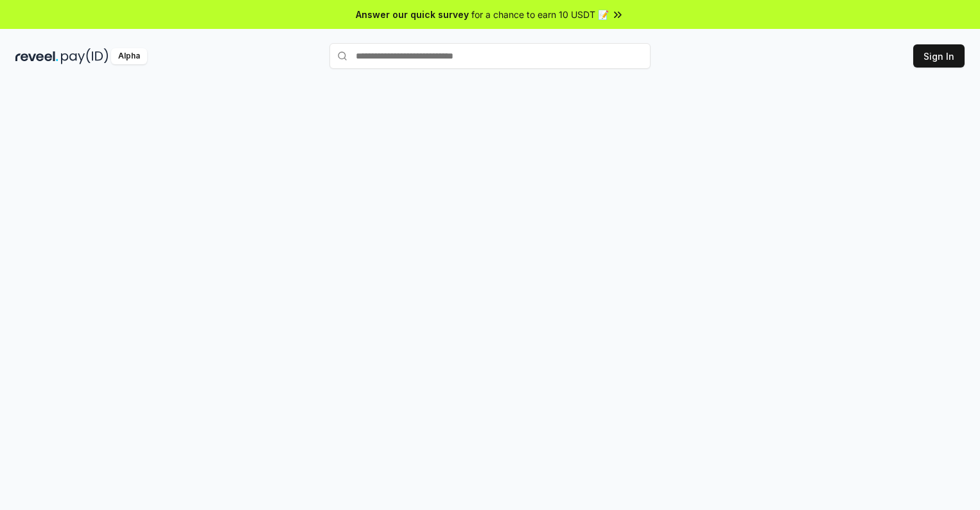 The width and height of the screenshot is (980, 510). Describe the element at coordinates (37, 56) in the screenshot. I see `img: reveel_dark` at that location.